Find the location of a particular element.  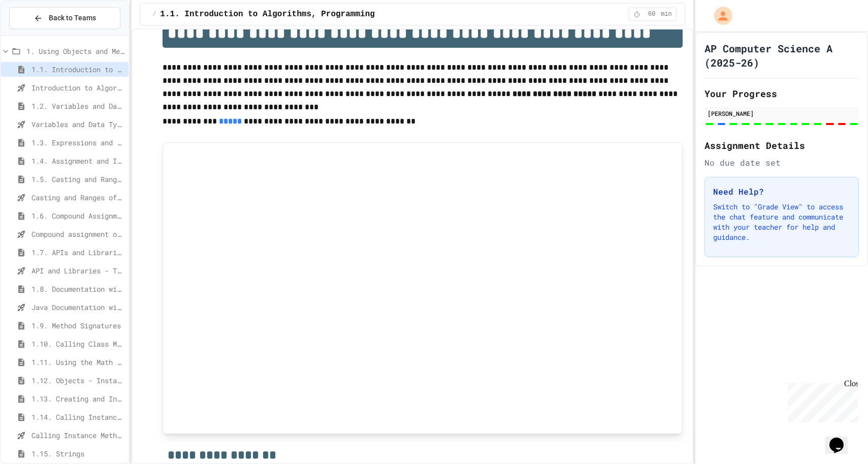

h3: Need Help? is located at coordinates (781, 192).